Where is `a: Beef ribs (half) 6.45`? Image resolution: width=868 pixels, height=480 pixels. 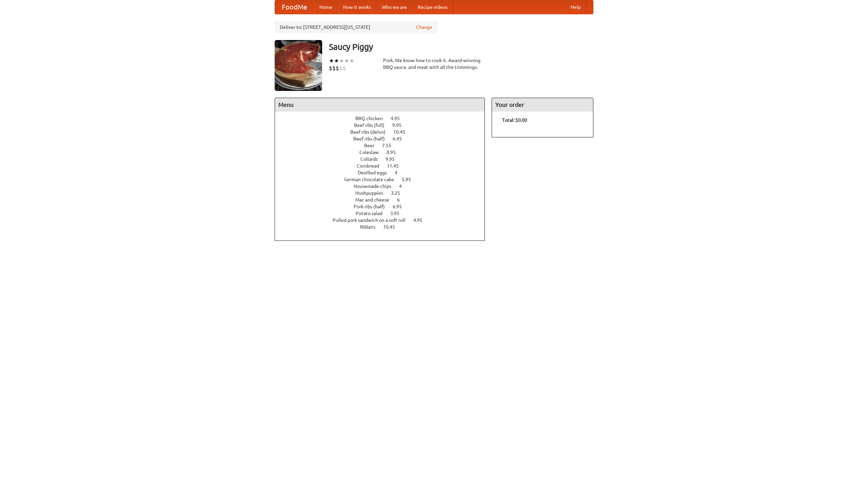 a: Beef ribs (half) 6.45 is located at coordinates (384, 139).